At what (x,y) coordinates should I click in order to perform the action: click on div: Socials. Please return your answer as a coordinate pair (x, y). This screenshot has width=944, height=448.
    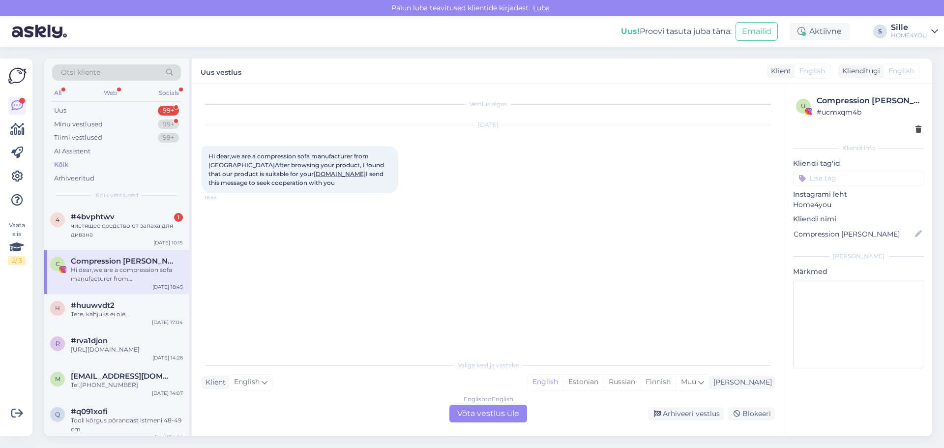
    Looking at the image, I should click on (169, 93).